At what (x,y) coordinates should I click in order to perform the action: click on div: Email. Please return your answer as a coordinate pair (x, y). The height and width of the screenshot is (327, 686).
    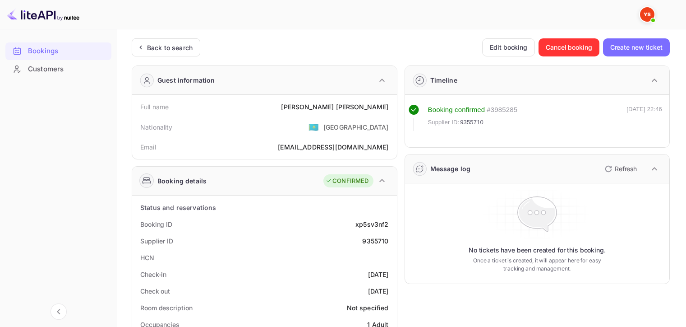
    Looking at the image, I should click on (148, 147).